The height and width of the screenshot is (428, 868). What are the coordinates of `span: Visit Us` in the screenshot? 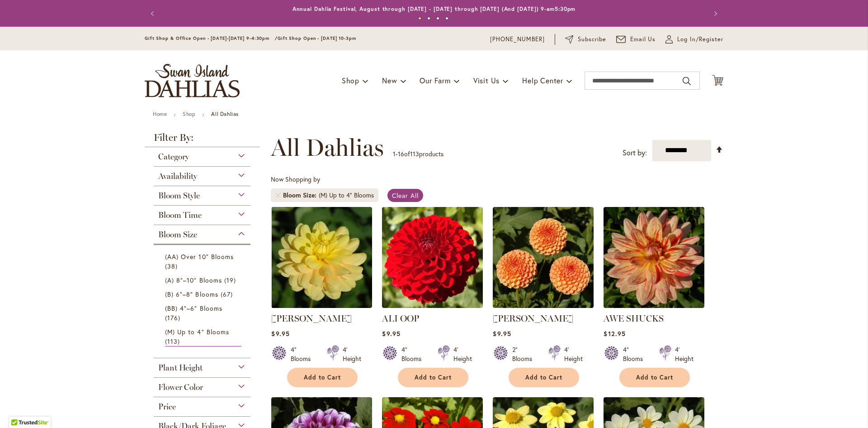 It's located at (487, 80).